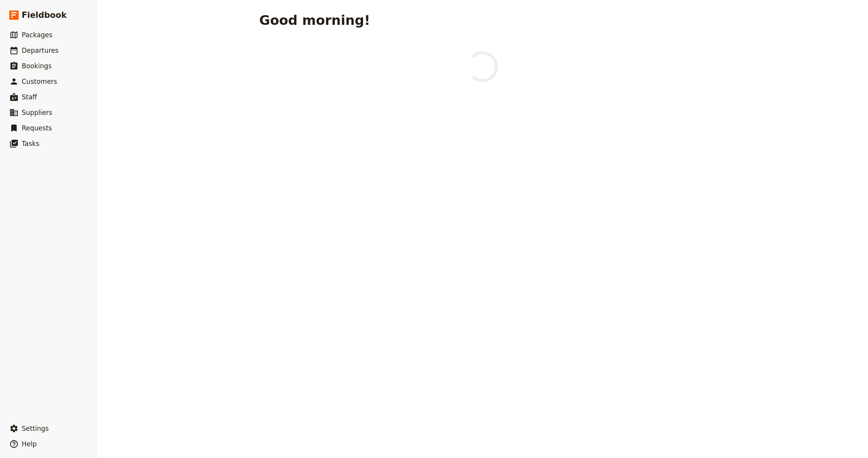 This screenshot has width=868, height=458. What do you see at coordinates (39, 82) in the screenshot?
I see `span: Customers` at bounding box center [39, 82].